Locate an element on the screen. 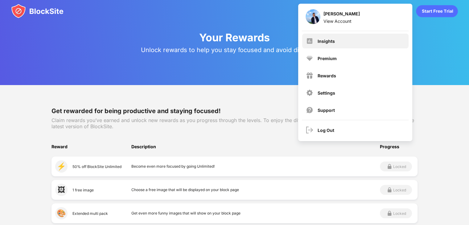 This screenshot has height=225, width=469. div: animation is located at coordinates (437, 11).